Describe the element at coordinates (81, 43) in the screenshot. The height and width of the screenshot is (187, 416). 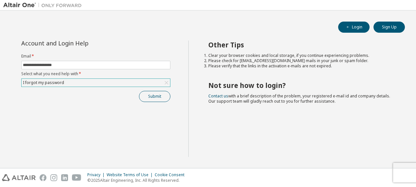
I see `div: Account and Login Help` at that location.